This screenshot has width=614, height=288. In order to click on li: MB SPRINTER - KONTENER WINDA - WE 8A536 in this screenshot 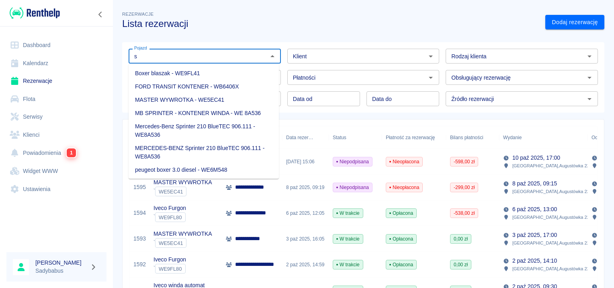, I will do `click(204, 113)`.